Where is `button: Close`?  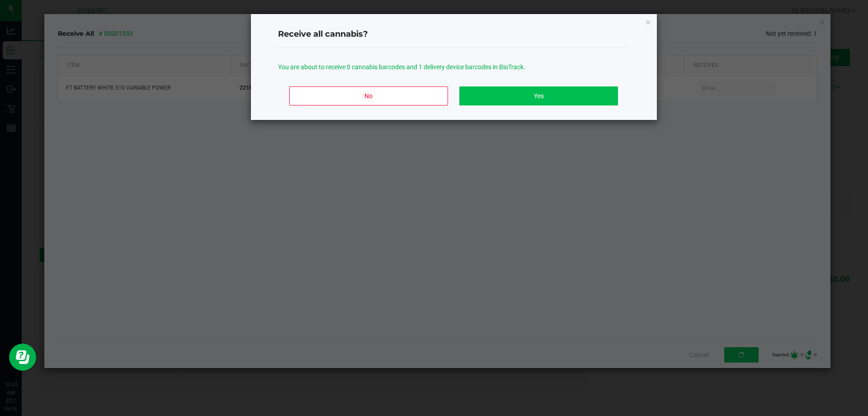
button: Close is located at coordinates (648, 22).